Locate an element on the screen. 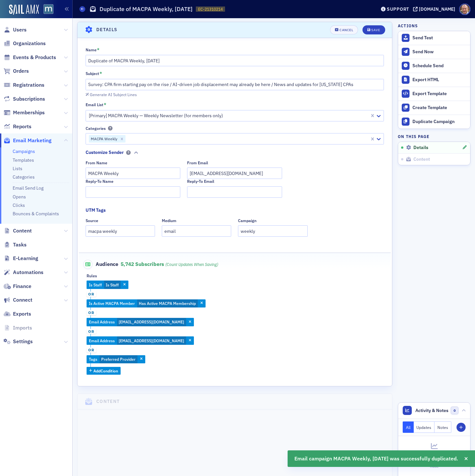 Image resolution: width=475 pixels, height=476 pixels. button: Schedule Send is located at coordinates (434, 65).